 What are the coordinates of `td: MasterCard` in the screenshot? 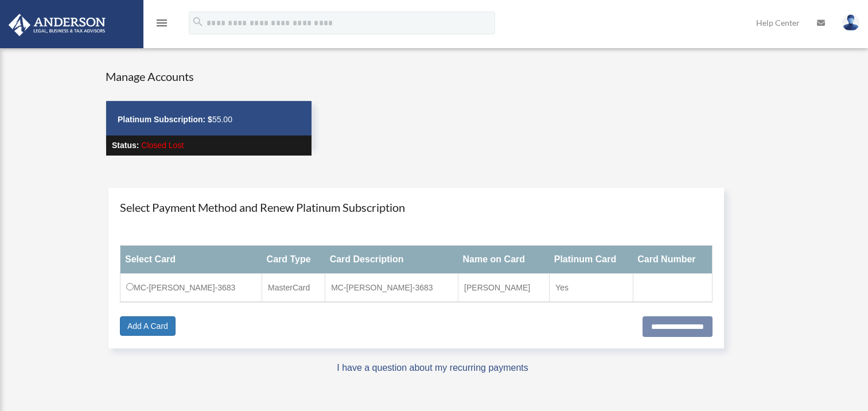 It's located at (294, 288).